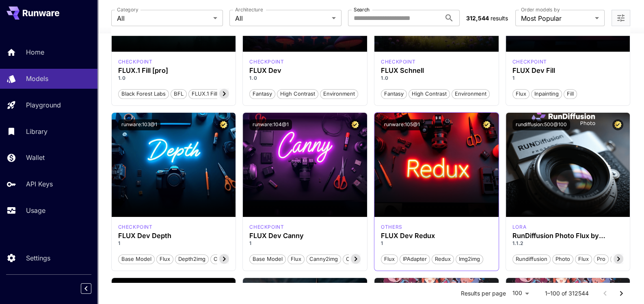  Describe the element at coordinates (443, 258) in the screenshot. I see `button: Redux` at that location.